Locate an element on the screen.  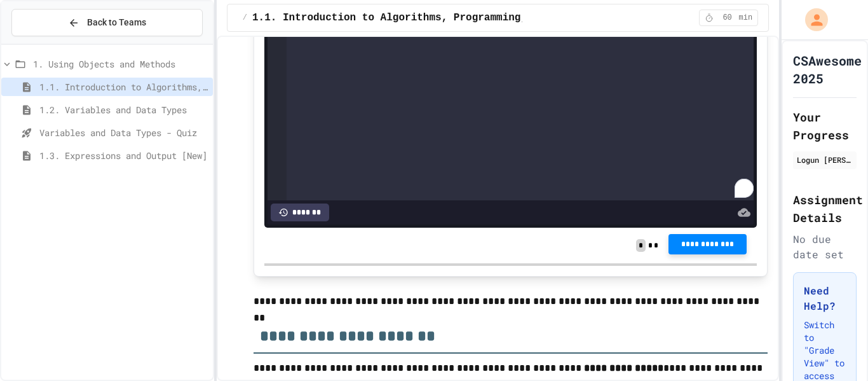
span: 1.3. Expressions and Output [New] is located at coordinates (123, 155).